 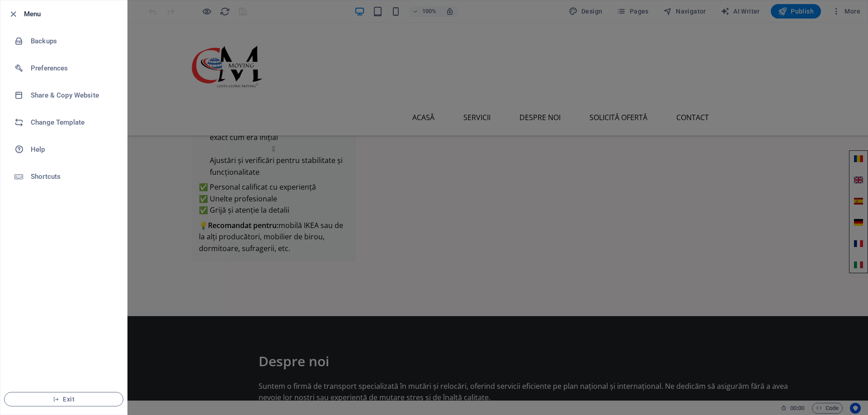 I want to click on button: Exit, so click(x=64, y=399).